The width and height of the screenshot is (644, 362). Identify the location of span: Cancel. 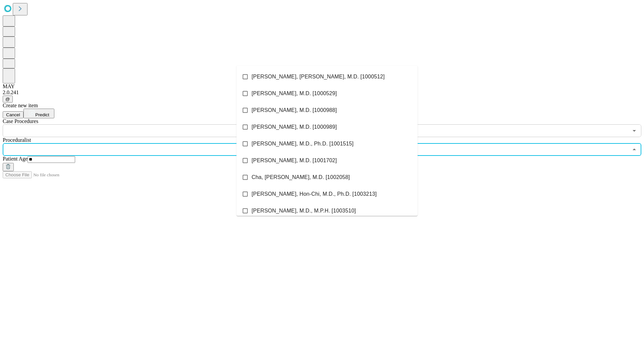
(13, 115).